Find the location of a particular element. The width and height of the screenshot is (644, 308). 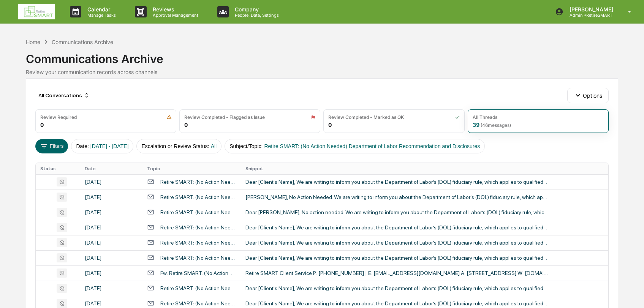

span: All is located at coordinates (214, 146).